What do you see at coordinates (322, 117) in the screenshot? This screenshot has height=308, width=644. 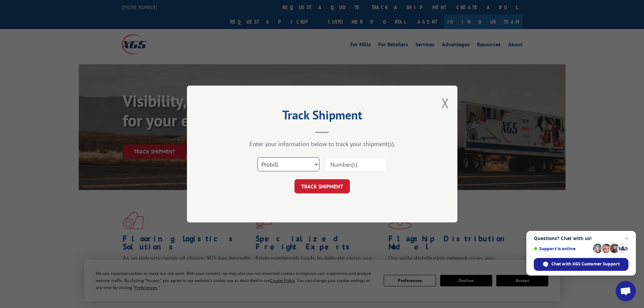 I see `h2: Track Shipment` at bounding box center [322, 117].